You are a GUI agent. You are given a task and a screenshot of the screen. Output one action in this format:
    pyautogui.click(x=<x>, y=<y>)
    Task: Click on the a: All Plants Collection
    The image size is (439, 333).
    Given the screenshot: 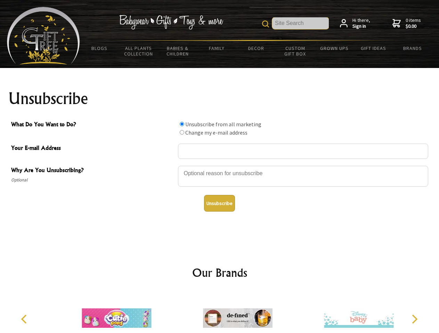 What is the action you would take?
    pyautogui.click(x=139, y=51)
    